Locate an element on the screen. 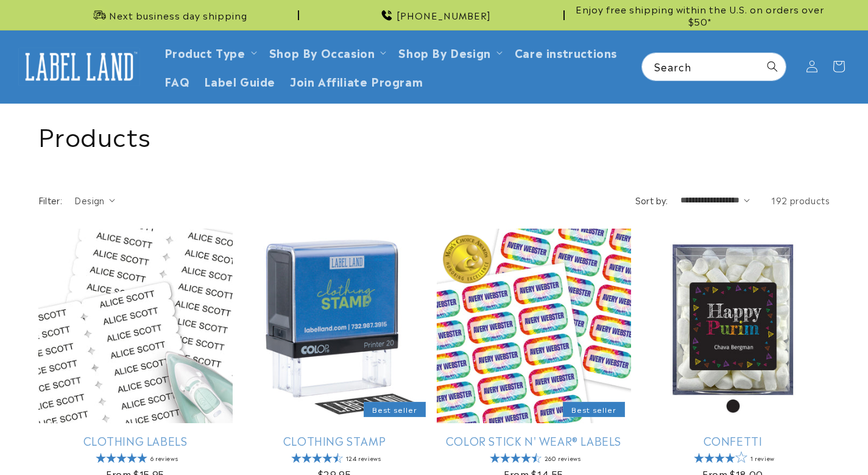 The image size is (868, 475). a: Shop By Design is located at coordinates (444, 52).